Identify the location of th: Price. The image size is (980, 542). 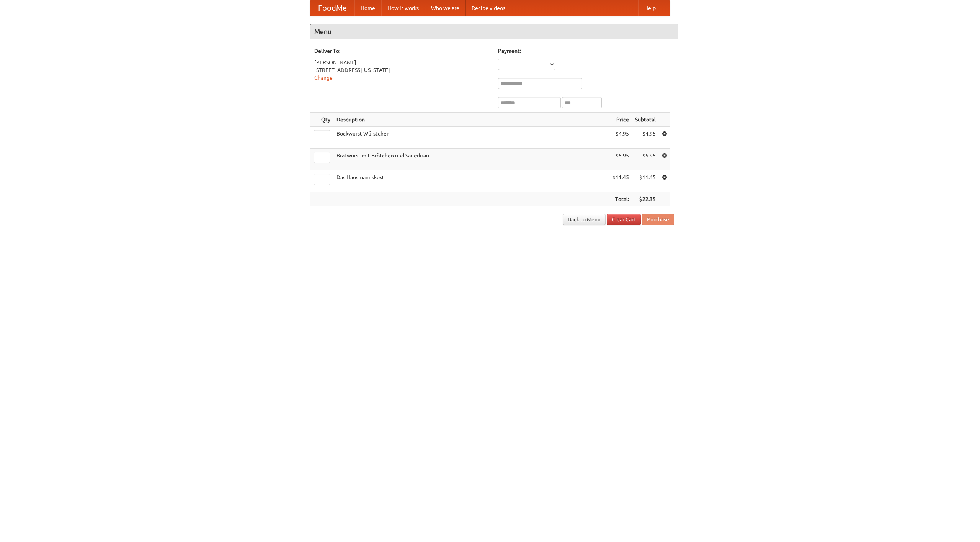
(621, 119).